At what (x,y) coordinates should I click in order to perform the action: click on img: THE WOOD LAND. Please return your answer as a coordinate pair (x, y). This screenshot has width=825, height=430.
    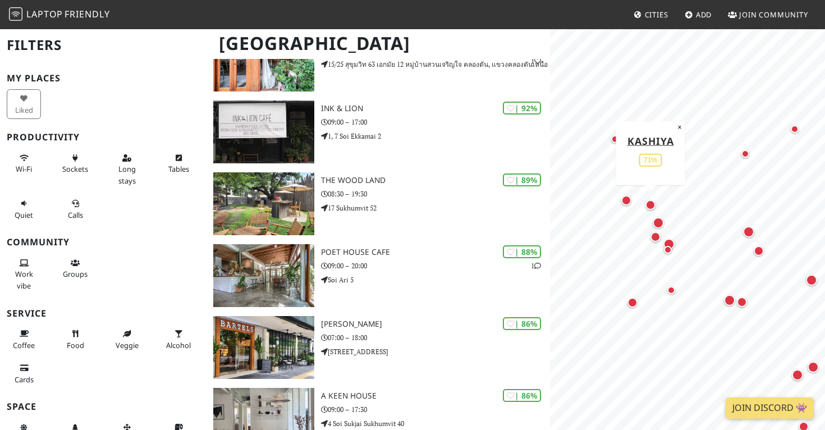
    Looking at the image, I should click on (264, 204).